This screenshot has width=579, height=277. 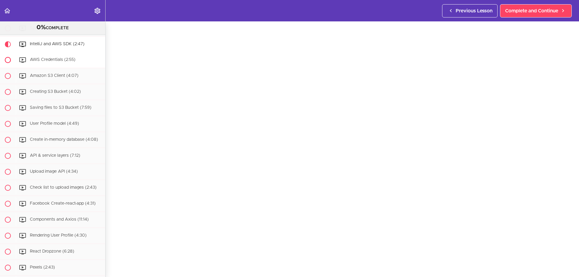 I want to click on span: IntelliJ and AWS SDK (2:47), so click(x=57, y=44).